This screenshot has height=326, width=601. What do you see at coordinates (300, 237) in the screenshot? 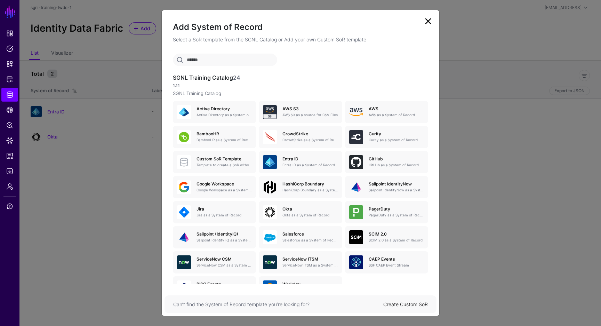
I see `a: SalesforceSalesforce as a System of Record` at bounding box center [300, 237].